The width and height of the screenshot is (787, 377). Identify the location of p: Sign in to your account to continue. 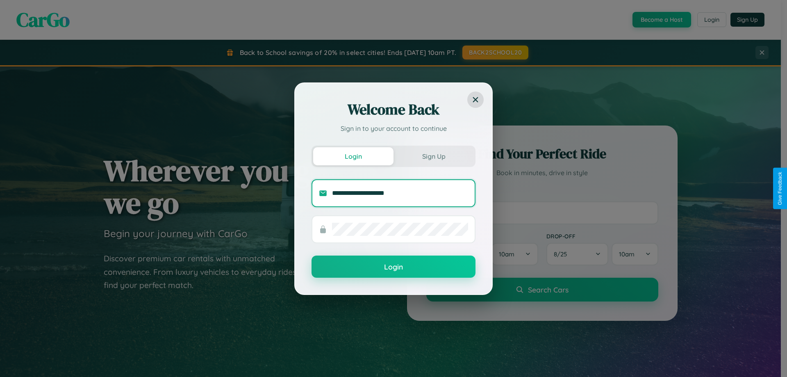
(394, 128).